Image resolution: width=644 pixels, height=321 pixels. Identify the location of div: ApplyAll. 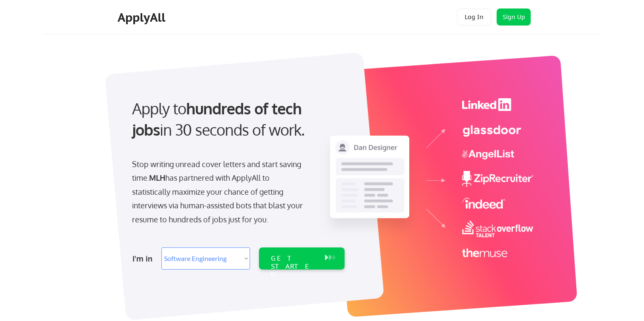
(143, 17).